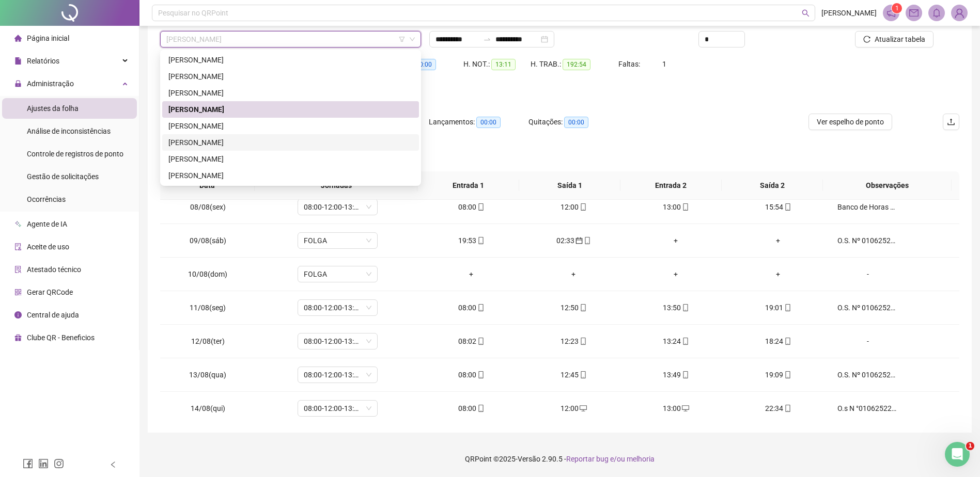 The width and height of the screenshot is (980, 477). Describe the element at coordinates (778, 308) in the screenshot. I see `div: 19:01` at that location.